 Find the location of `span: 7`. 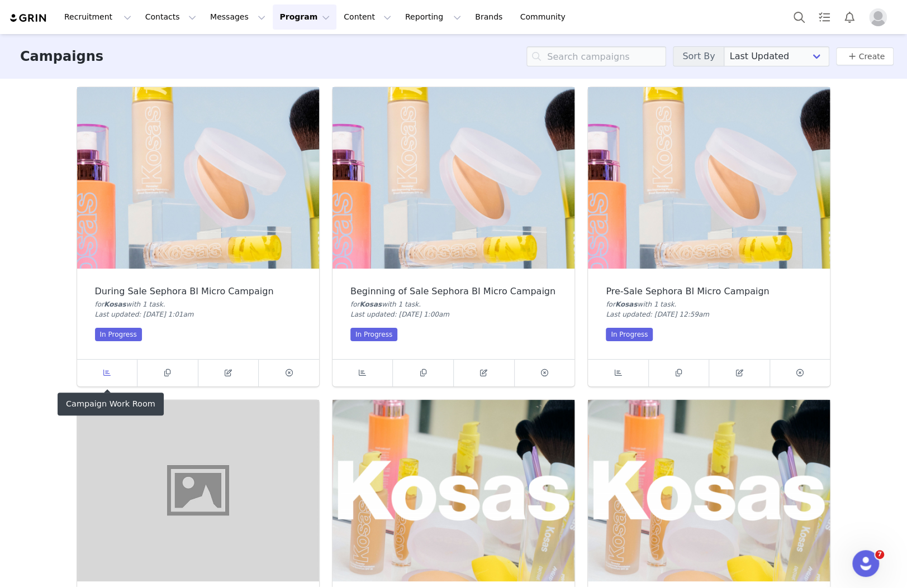

span: 7 is located at coordinates (880, 554).